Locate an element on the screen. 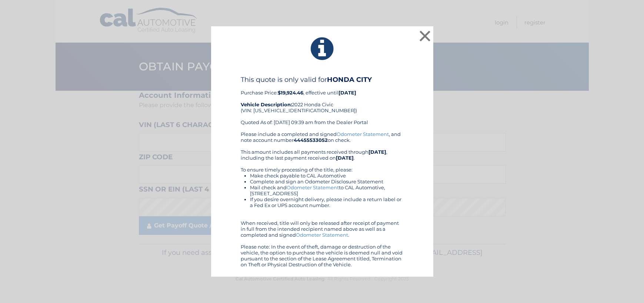  b: 44455533052 is located at coordinates (310, 140).